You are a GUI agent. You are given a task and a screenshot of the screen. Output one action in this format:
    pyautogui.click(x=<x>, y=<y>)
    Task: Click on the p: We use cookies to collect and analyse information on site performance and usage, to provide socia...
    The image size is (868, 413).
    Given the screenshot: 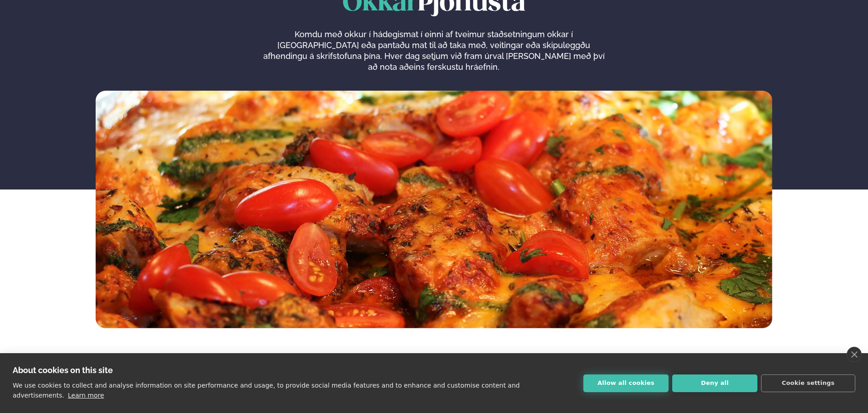 What is the action you would take?
    pyautogui.click(x=266, y=390)
    